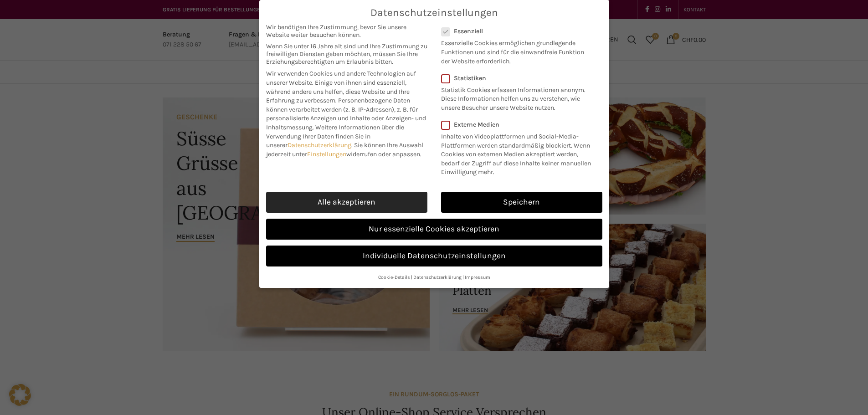  Describe the element at coordinates (435, 13) in the screenshot. I see `span: Datenschutzeinstellungen` at that location.